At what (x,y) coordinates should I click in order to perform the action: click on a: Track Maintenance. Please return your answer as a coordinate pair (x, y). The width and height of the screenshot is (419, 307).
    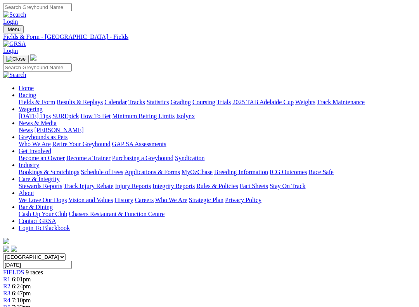
    Looking at the image, I should click on (341, 102).